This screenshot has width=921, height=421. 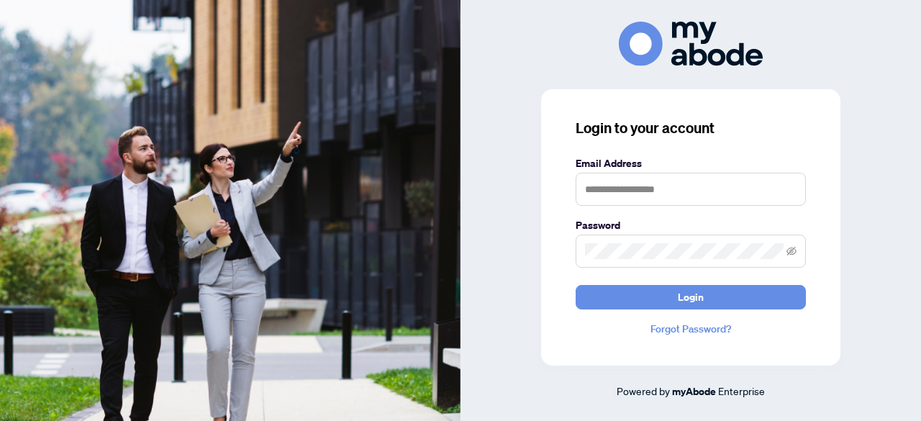 I want to click on button: Login, so click(x=691, y=297).